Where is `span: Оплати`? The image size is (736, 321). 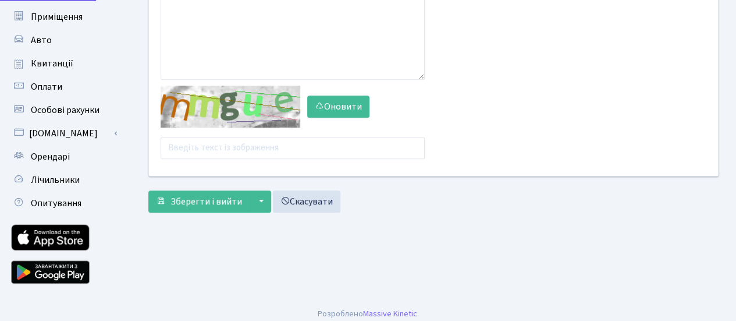
span: Оплати is located at coordinates (47, 87).